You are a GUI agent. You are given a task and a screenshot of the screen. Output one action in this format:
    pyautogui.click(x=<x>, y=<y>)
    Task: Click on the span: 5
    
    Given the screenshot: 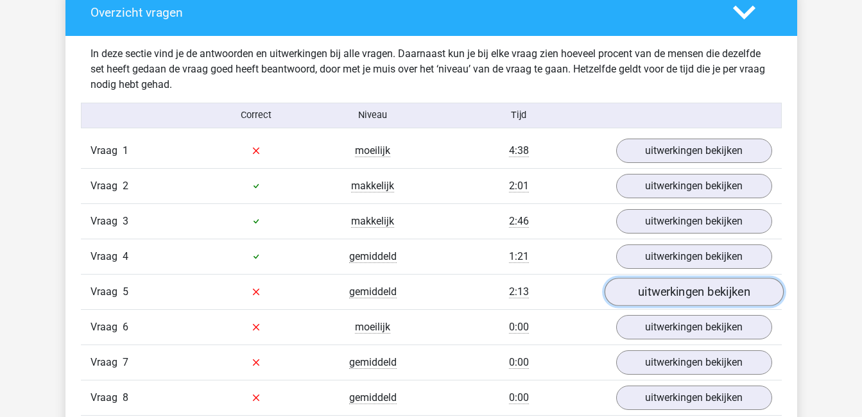 What is the action you would take?
    pyautogui.click(x=125, y=291)
    